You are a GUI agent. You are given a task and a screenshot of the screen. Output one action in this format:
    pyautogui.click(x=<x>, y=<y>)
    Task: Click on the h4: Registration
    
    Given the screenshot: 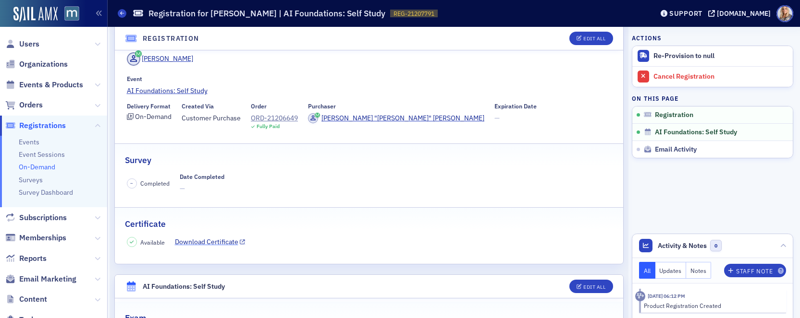 What is the action you would take?
    pyautogui.click(x=171, y=38)
    